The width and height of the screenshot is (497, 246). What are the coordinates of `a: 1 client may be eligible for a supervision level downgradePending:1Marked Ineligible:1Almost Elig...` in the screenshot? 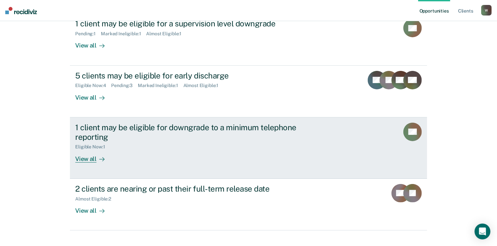 It's located at (248, 39).